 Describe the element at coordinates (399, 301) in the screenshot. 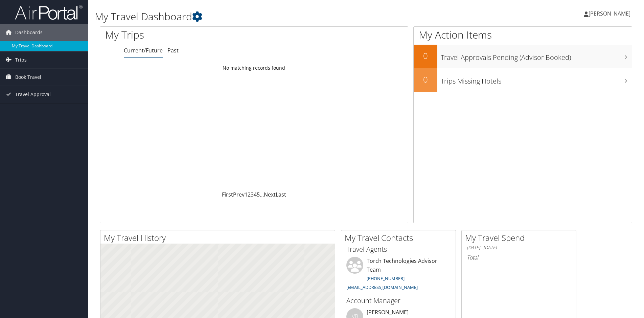

I see `h3: Account Manager` at that location.